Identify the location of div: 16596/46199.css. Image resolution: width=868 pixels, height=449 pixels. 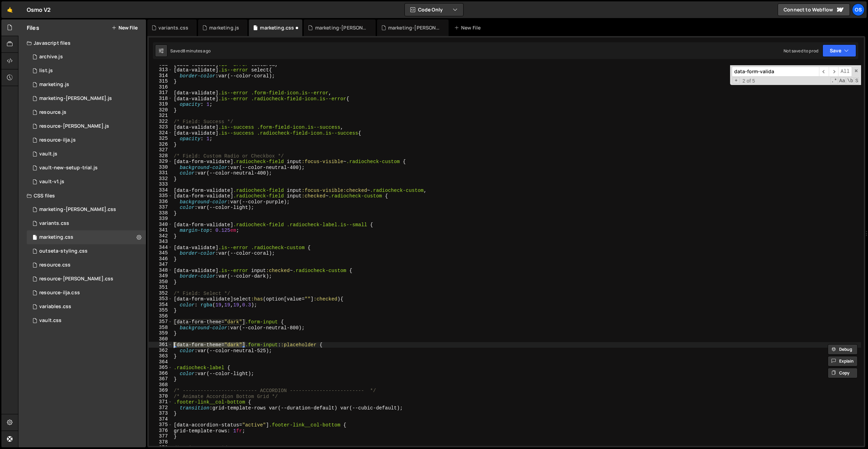
(86, 265).